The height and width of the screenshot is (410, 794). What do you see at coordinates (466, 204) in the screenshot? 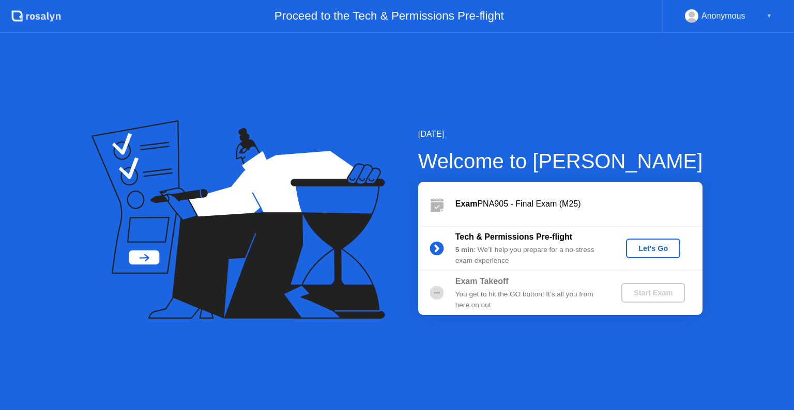
I see `b: Exam` at bounding box center [466, 204].